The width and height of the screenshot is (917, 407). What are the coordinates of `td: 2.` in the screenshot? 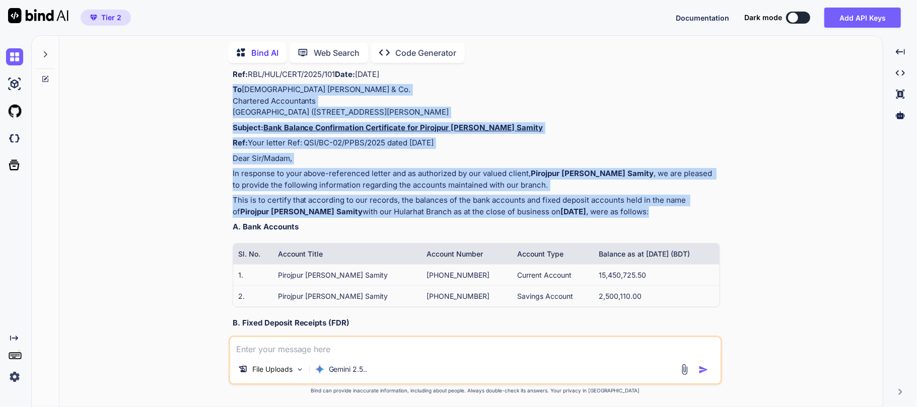 It's located at (253, 296).